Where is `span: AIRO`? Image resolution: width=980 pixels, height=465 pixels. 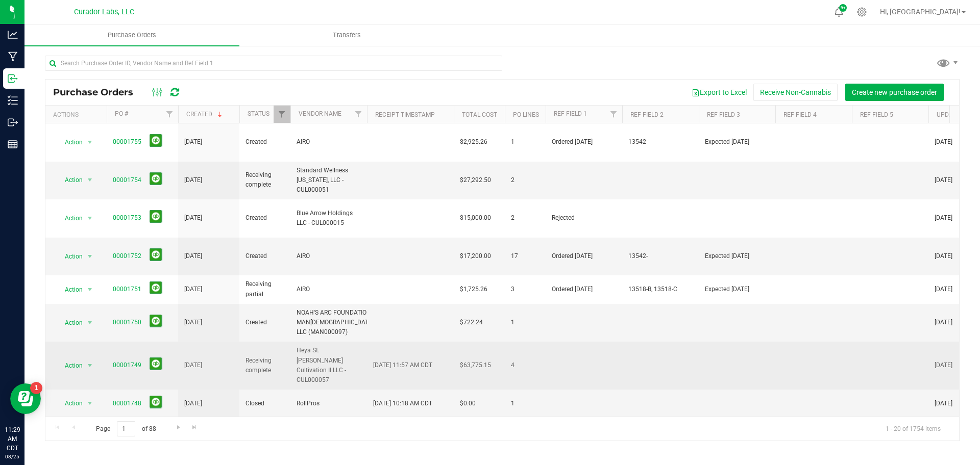
span: AIRO is located at coordinates (329, 142).